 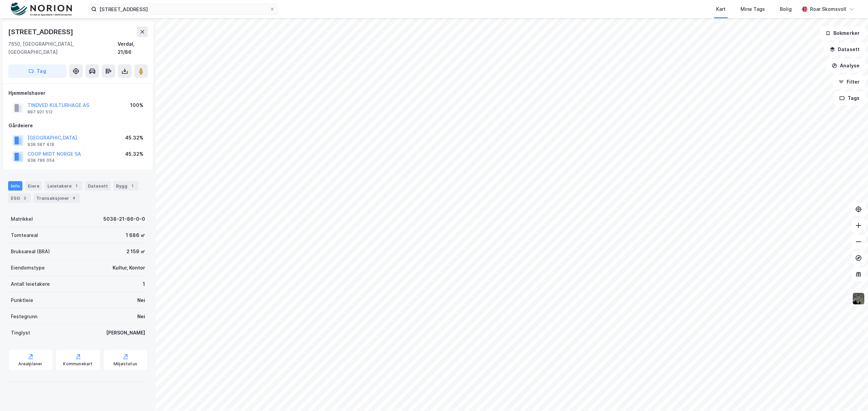 I want to click on div: Kart, so click(x=720, y=9).